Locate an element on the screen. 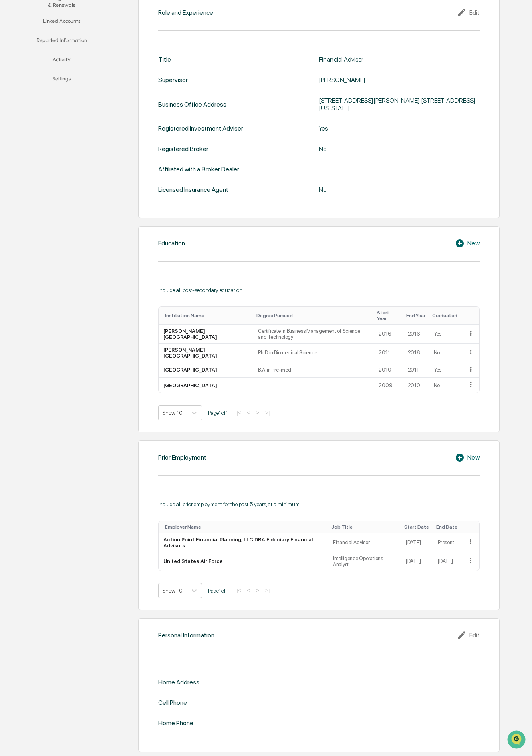 This screenshot has width=532, height=756. a: 🔎Data Lookup is located at coordinates (29, 120).